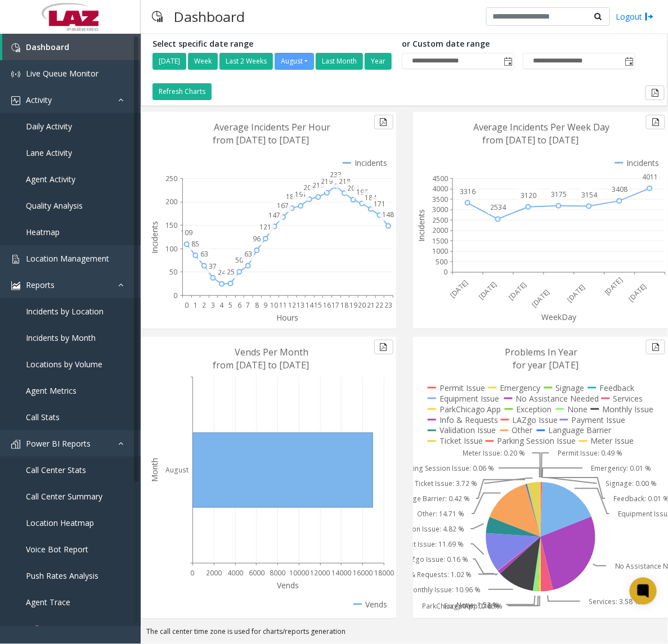 This screenshot has height=644, width=668. What do you see at coordinates (650, 16) in the screenshot?
I see `img: logout` at bounding box center [650, 16].